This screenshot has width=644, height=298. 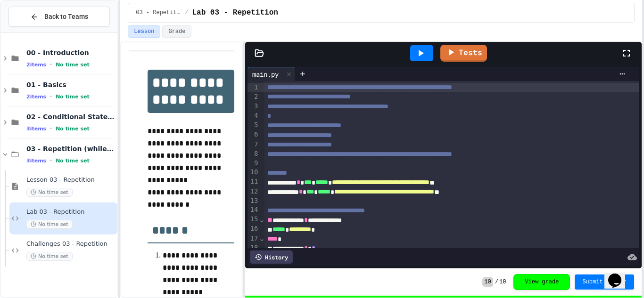 I want to click on div: 13, so click(x=253, y=201).